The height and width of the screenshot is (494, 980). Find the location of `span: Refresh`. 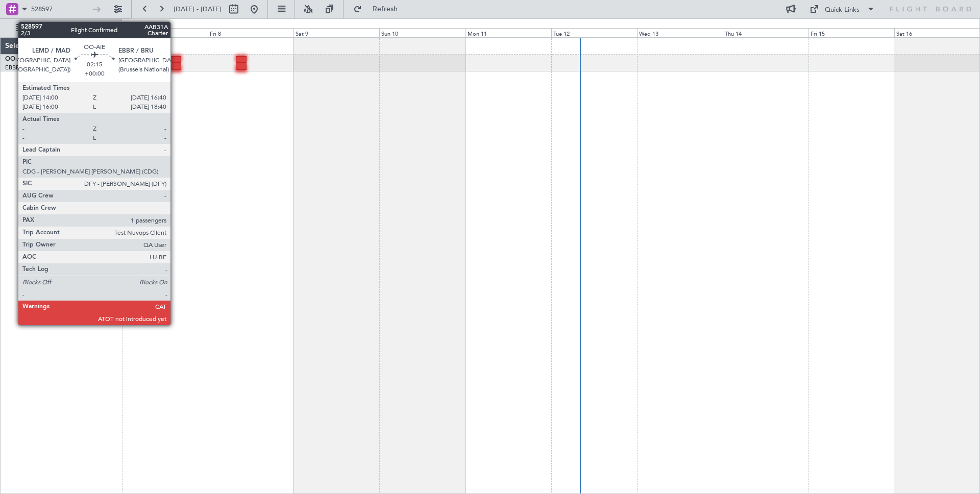

span: Refresh is located at coordinates (386, 9).